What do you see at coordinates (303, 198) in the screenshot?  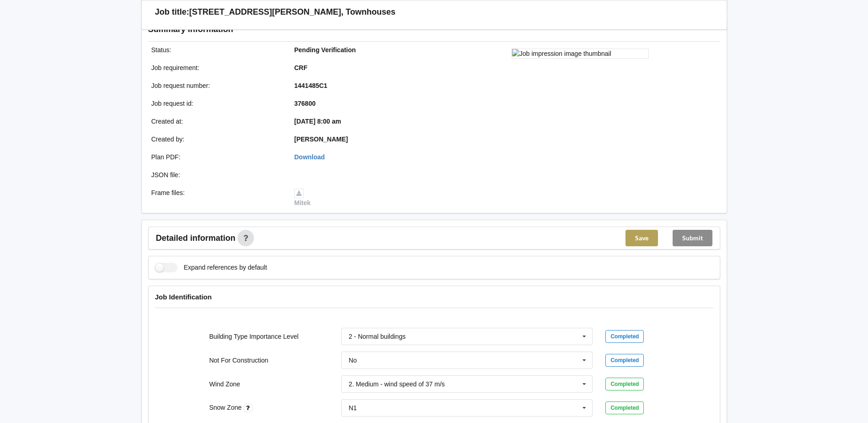 I see `a: Mitek` at bounding box center [303, 198].